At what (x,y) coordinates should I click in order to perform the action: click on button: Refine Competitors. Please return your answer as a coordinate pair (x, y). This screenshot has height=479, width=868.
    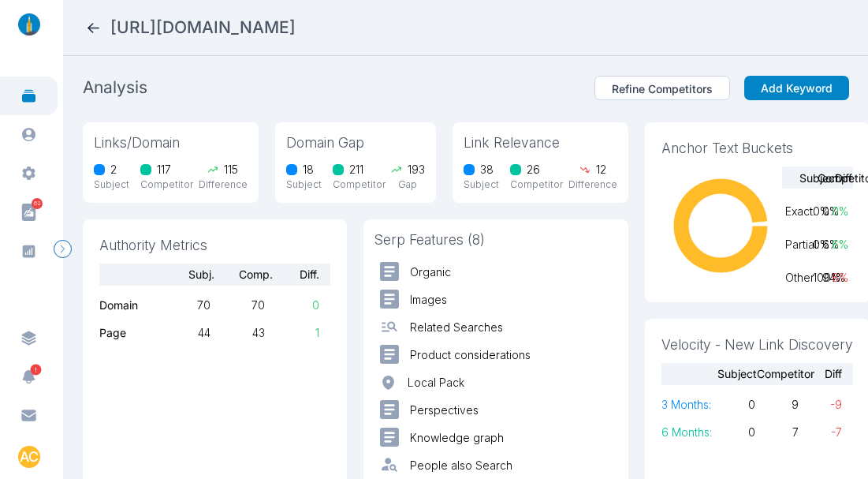
    Looking at the image, I should click on (663, 89).